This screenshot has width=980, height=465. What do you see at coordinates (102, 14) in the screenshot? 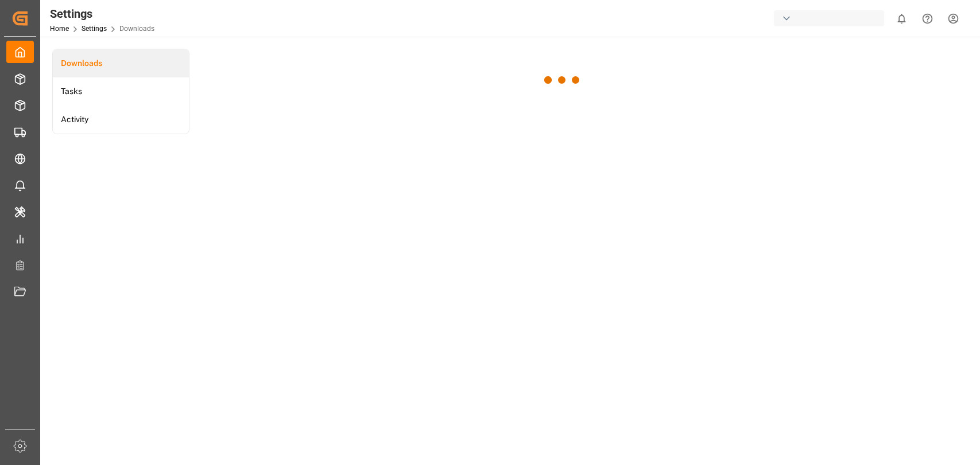
I see `div: Settings` at bounding box center [102, 14].